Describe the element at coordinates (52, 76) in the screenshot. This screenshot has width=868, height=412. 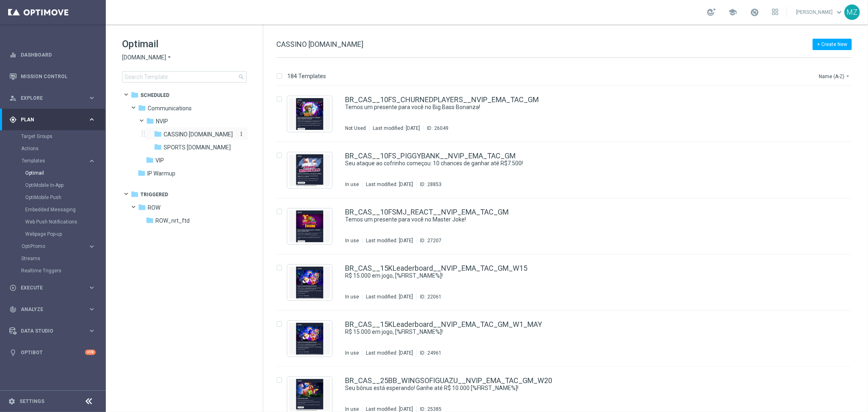
I see `button: Mission Control` at that location.